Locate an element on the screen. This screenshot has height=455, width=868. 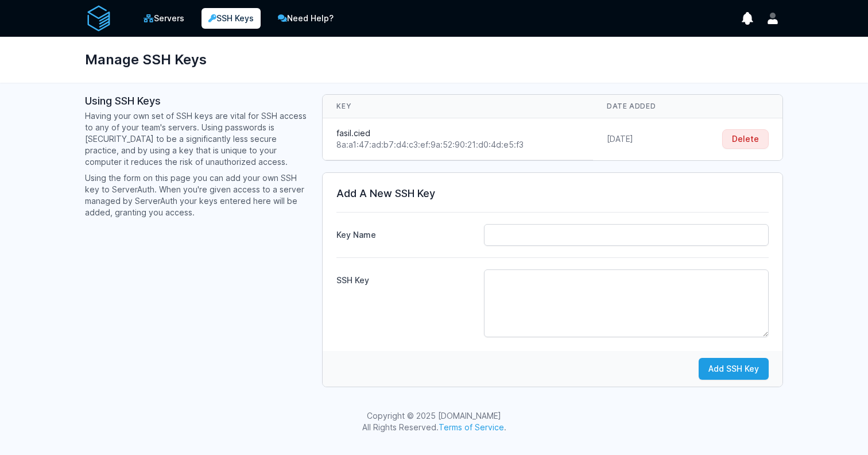
h3: Using SSH Keys is located at coordinates (197, 101).